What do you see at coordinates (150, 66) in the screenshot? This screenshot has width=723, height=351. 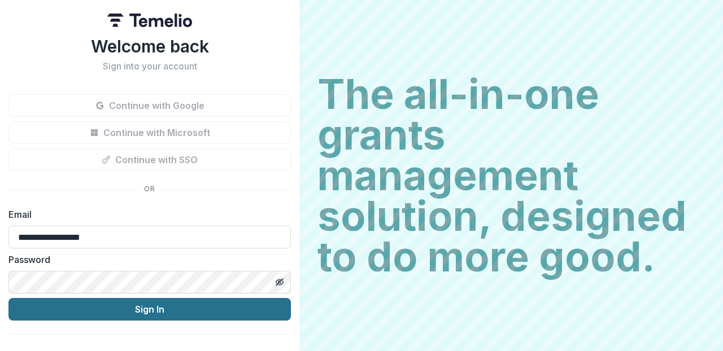 I see `h2: Sign into your account` at bounding box center [150, 66].